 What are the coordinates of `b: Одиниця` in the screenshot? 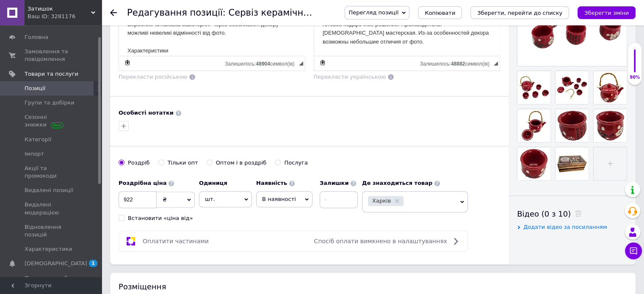 It's located at (213, 183).